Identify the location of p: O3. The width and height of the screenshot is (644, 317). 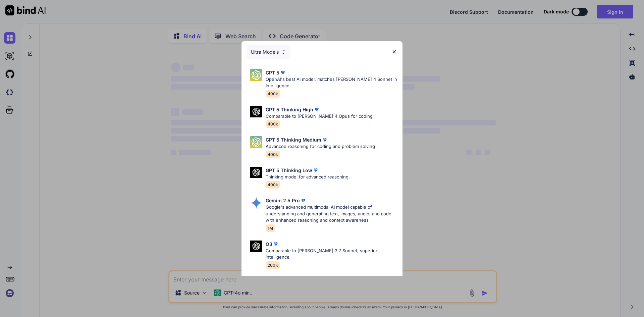
(269, 244).